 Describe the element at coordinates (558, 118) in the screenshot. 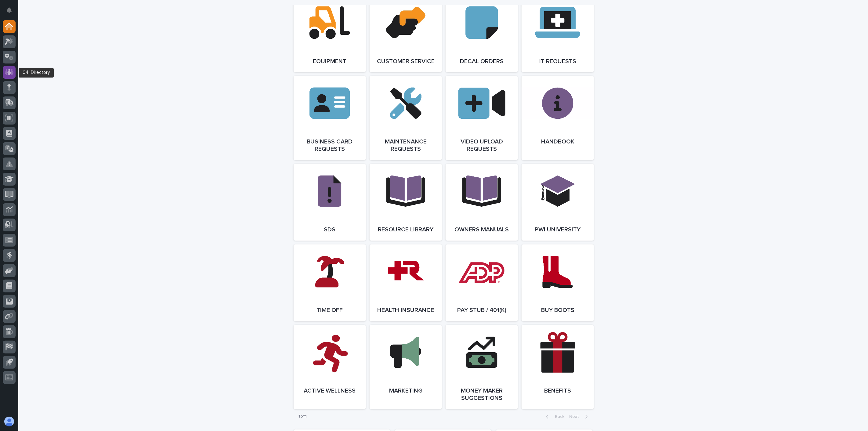

I see `a: Handbook` at that location.